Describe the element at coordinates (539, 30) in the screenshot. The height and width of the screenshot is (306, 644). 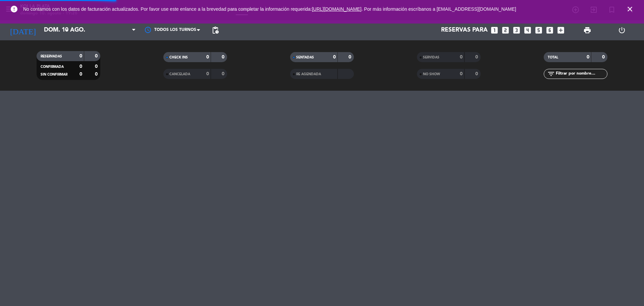
I see `i: looks_5` at that location.